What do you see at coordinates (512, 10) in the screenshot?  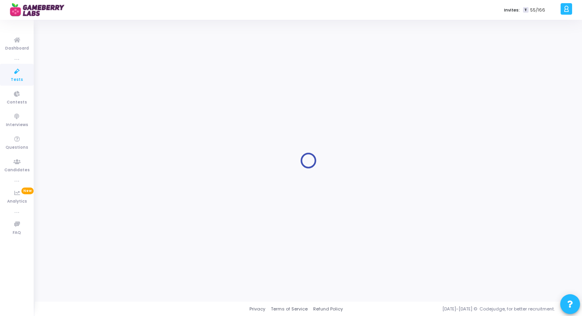 I see `label: Invites:` at bounding box center [512, 10].